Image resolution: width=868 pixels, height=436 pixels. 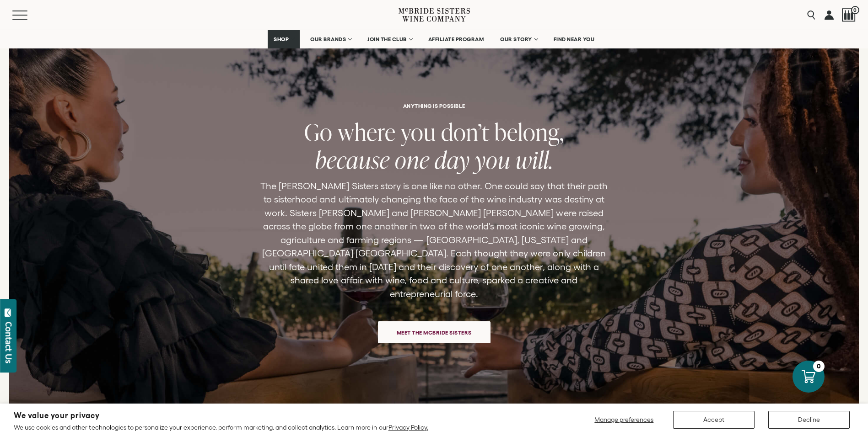 I want to click on a: SHOP, so click(x=284, y=40).